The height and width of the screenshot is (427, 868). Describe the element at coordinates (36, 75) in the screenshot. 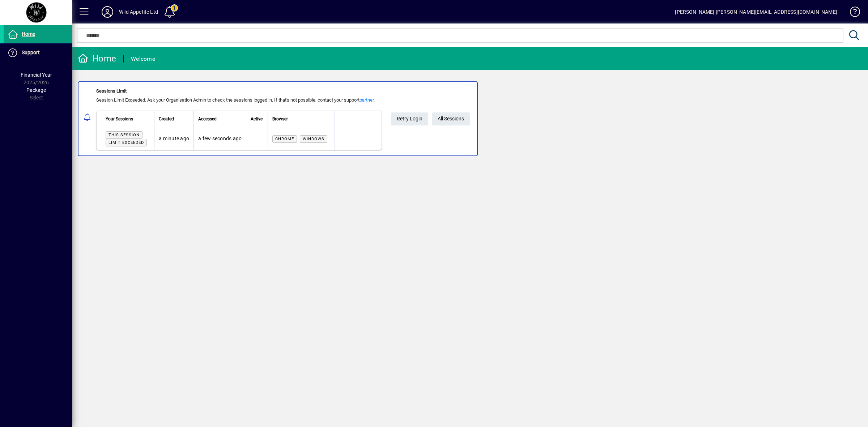

I see `span: Financial Year` at that location.